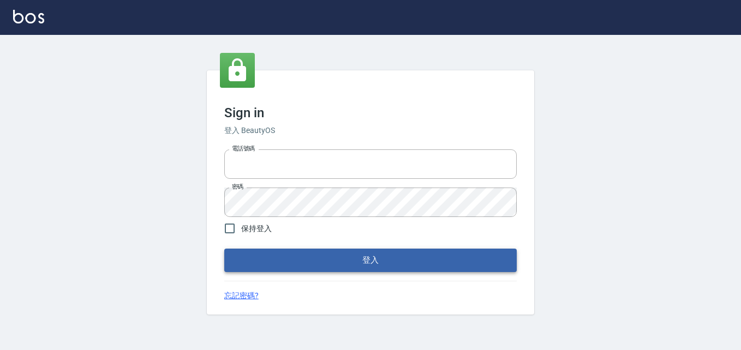 Image resolution: width=741 pixels, height=350 pixels. Describe the element at coordinates (371, 260) in the screenshot. I see `button: 登入` at that location.